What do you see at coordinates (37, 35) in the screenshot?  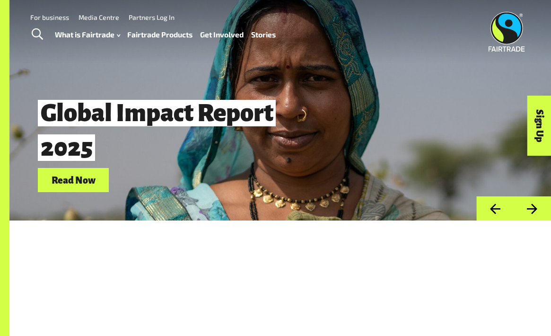 I see `a: Toggle Search` at bounding box center [37, 35].